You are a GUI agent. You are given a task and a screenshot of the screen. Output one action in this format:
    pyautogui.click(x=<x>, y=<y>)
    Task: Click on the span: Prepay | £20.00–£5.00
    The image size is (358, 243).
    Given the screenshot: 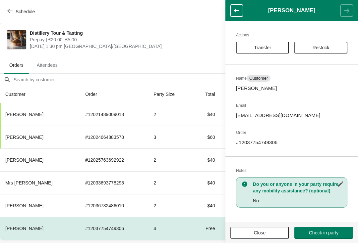 What is the action you would take?
    pyautogui.click(x=131, y=40)
    